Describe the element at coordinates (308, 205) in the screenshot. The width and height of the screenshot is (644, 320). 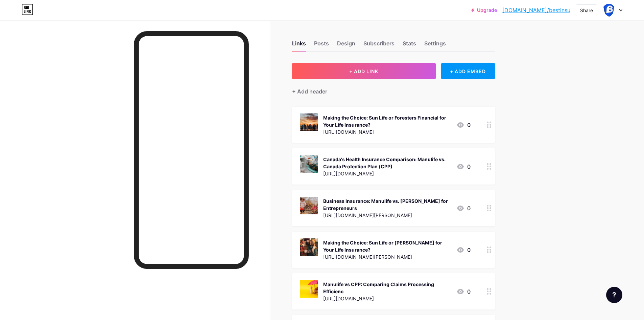
I see `img: Business Insurance: Manulife vs. Desjardins for Entrepreneurs` at that location.